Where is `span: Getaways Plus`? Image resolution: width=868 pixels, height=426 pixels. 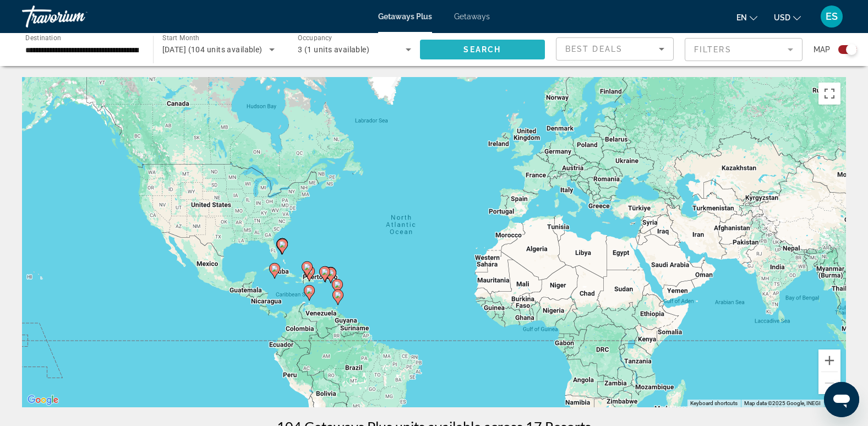 span: Getaways Plus is located at coordinates (405, 16).